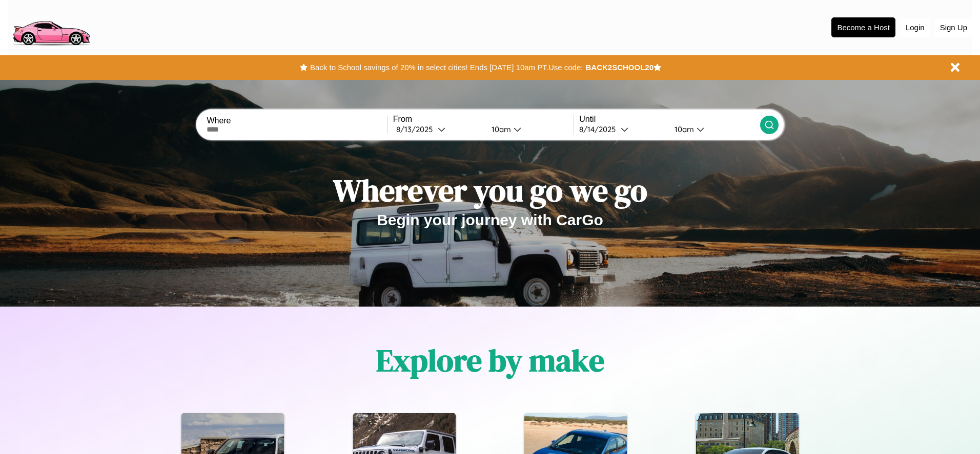  What do you see at coordinates (619, 67) in the screenshot?
I see `b: BACK2SCHOOL20` at bounding box center [619, 67].